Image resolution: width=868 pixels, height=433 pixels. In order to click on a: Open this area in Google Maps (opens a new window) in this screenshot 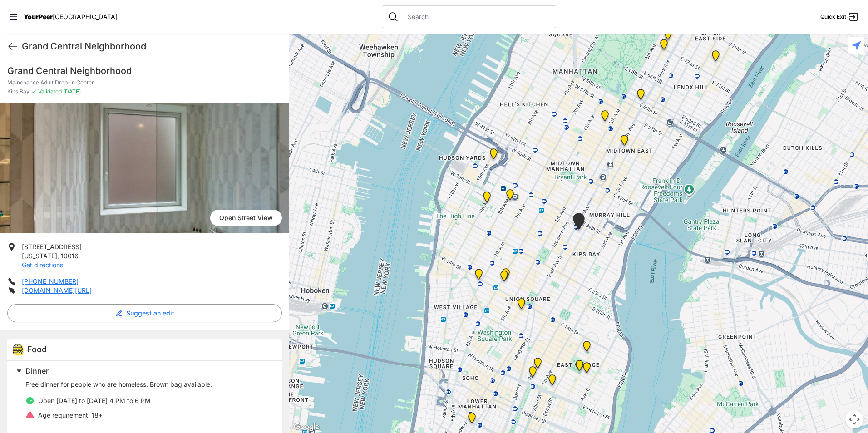, I will do `click(306, 427)`.